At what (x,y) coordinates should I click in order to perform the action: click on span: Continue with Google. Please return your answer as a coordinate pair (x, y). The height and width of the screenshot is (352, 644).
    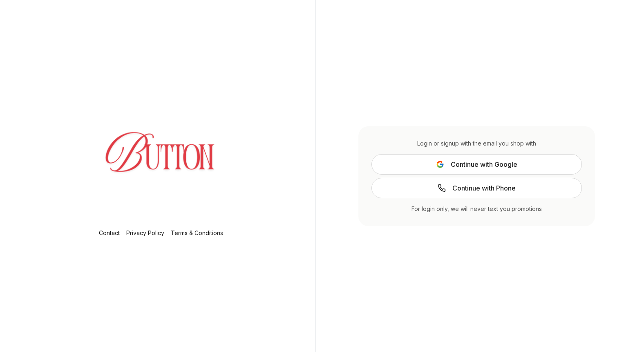
    Looking at the image, I should click on (484, 164).